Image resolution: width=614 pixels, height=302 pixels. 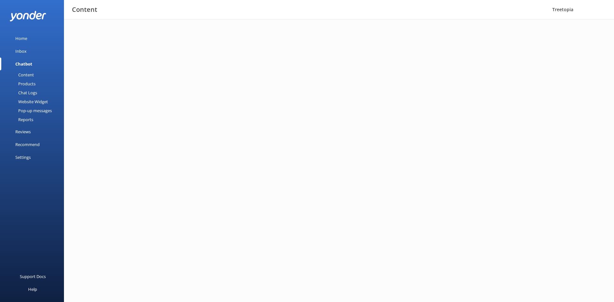 What do you see at coordinates (34, 111) in the screenshot?
I see `a: Pop-up messages` at bounding box center [34, 111].